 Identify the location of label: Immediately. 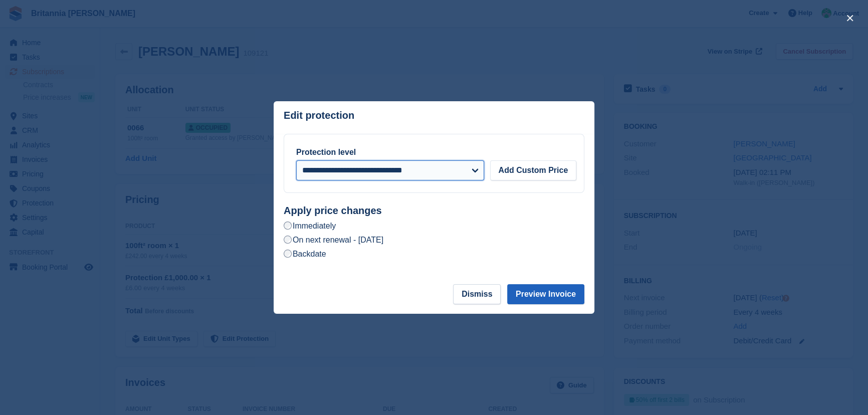
(310, 225).